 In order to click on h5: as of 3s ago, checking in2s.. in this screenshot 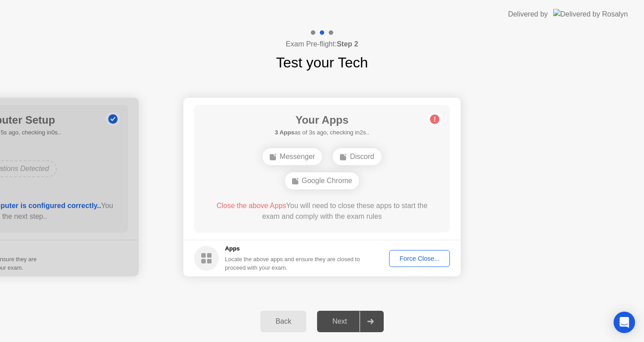, I will do `click(321, 133)`.